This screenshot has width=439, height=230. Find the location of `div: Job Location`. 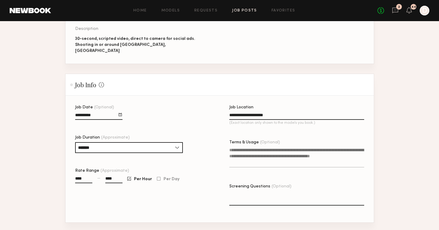

div: Job Location is located at coordinates (296, 107).